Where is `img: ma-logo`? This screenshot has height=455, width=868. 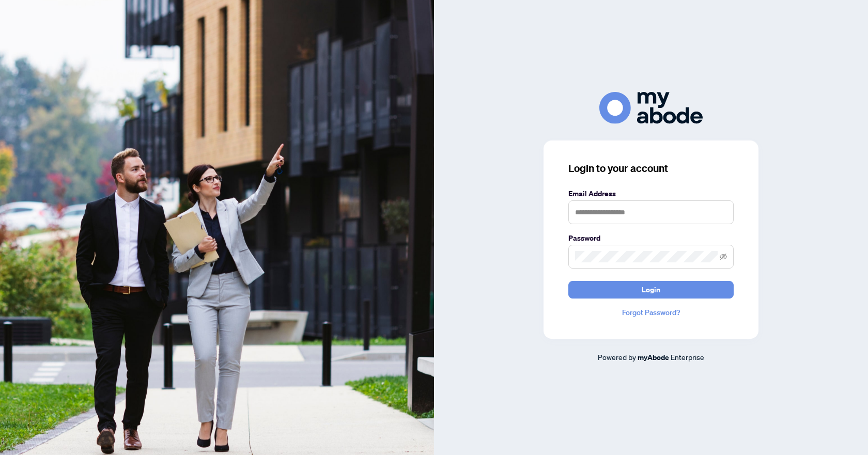 img: ma-logo is located at coordinates (651, 107).